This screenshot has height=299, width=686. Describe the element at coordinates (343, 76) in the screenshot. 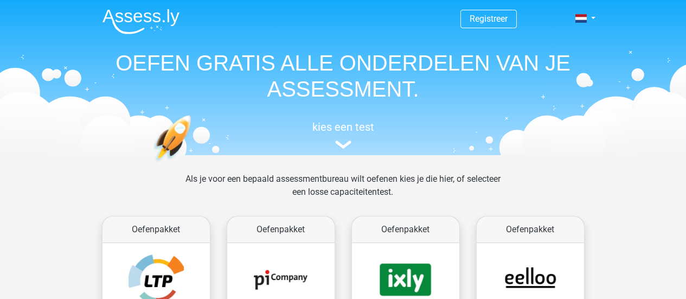

I see `h1: OEFEN GRATIS ALLE ONDERDELEN VAN JE ASSESSMENT.` at that location.